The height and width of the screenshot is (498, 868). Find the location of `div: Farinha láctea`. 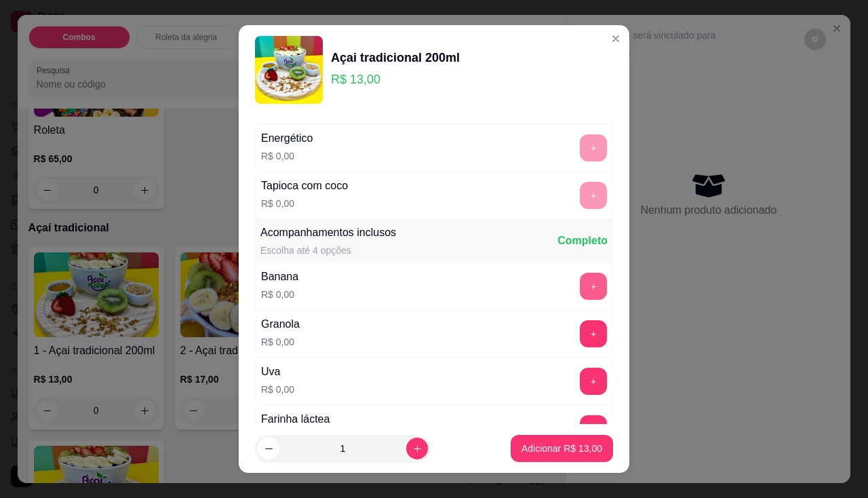

div: Farinha láctea is located at coordinates (295, 420).